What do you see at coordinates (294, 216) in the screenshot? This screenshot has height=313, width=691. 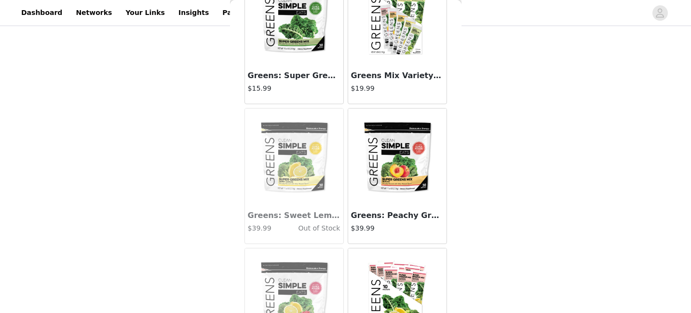 I see `h3: Greens: Sweet Lemon Super Greens Mix` at bounding box center [294, 216].